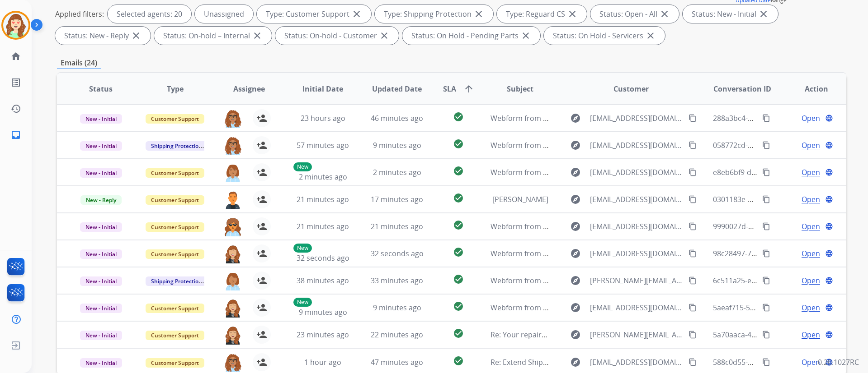 Image resolution: width=868 pixels, height=373 pixels. Describe the element at coordinates (397, 362) in the screenshot. I see `span: 47 minutes ago` at that location.